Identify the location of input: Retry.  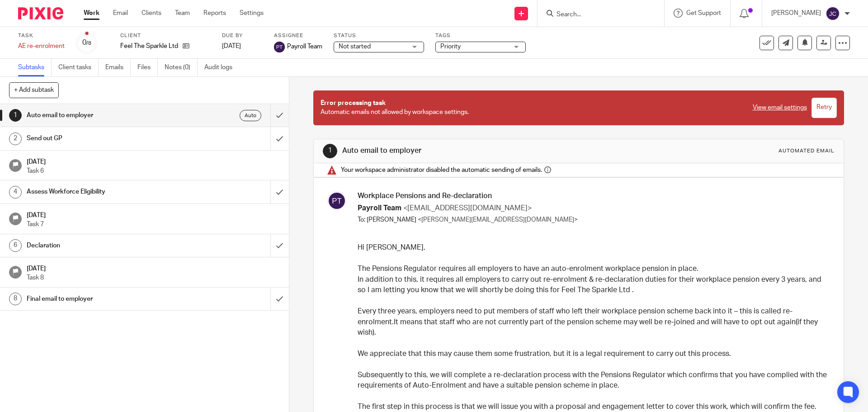
(824, 107).